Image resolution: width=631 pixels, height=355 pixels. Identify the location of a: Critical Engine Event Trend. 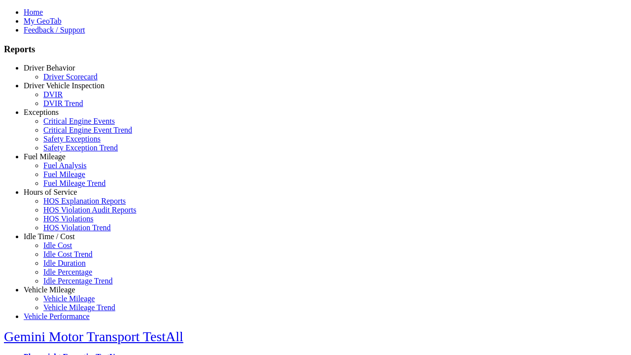
(88, 130).